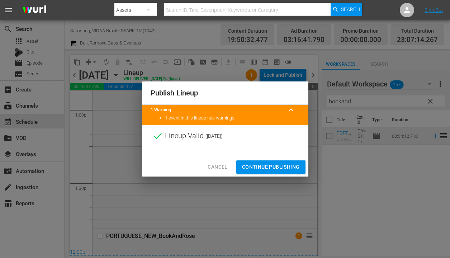 The width and height of the screenshot is (450, 258). Describe the element at coordinates (217, 167) in the screenshot. I see `button: Cancel` at that location.